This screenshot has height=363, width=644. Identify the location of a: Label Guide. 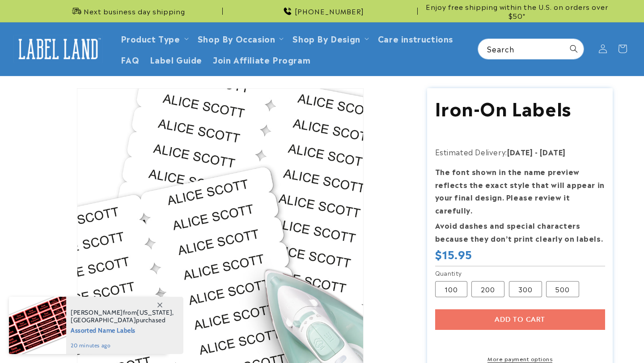
(176, 59).